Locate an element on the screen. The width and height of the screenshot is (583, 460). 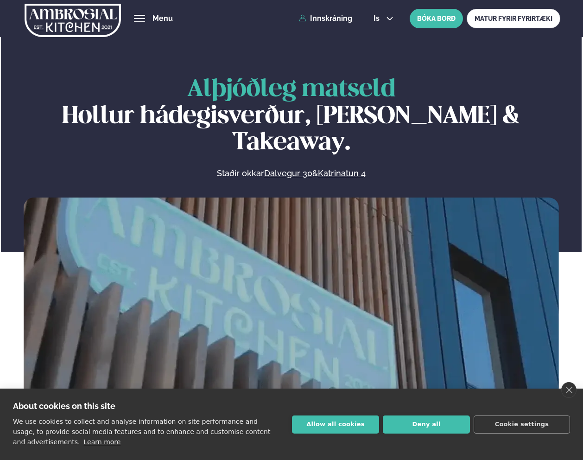
a: Innskráning is located at coordinates (326, 19).